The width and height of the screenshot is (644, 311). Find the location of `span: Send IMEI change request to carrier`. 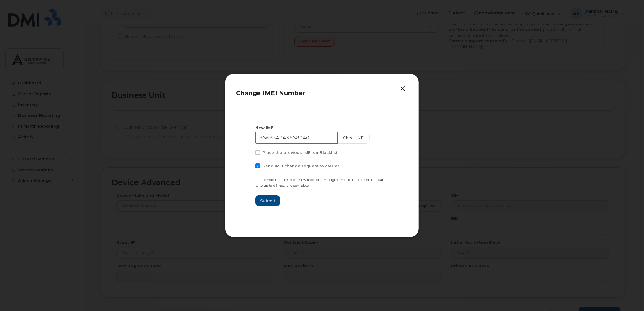

span: Send IMEI change request to carrier is located at coordinates (301, 166).